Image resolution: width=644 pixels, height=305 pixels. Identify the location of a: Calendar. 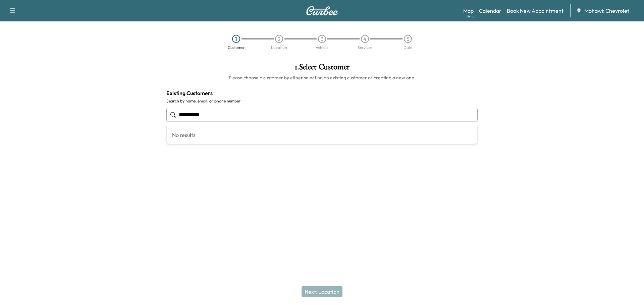
(490, 11).